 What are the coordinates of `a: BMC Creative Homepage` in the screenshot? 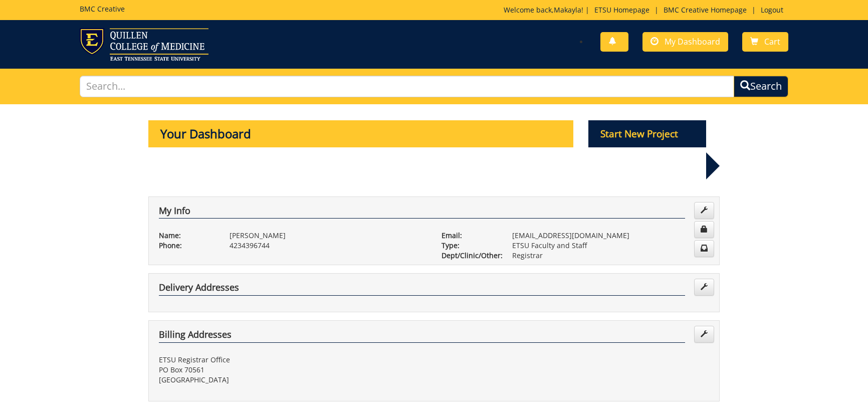 It's located at (705, 9).